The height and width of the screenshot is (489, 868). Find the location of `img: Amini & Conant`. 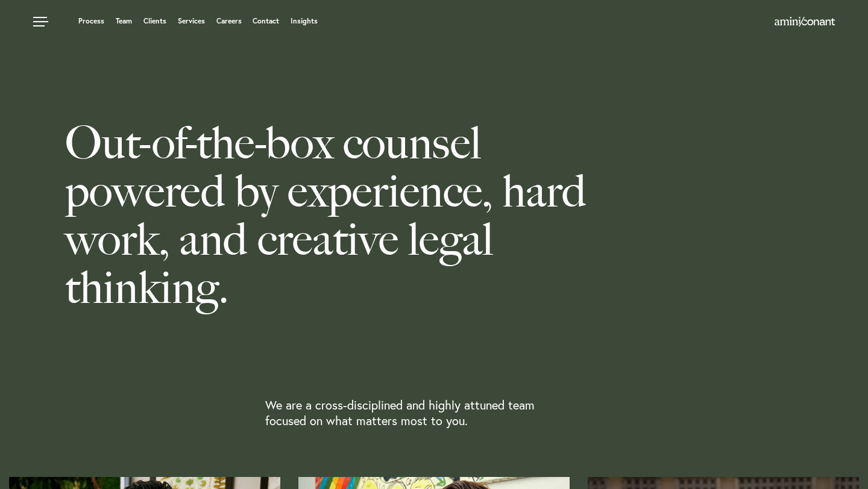

img: Amini & Conant is located at coordinates (804, 22).